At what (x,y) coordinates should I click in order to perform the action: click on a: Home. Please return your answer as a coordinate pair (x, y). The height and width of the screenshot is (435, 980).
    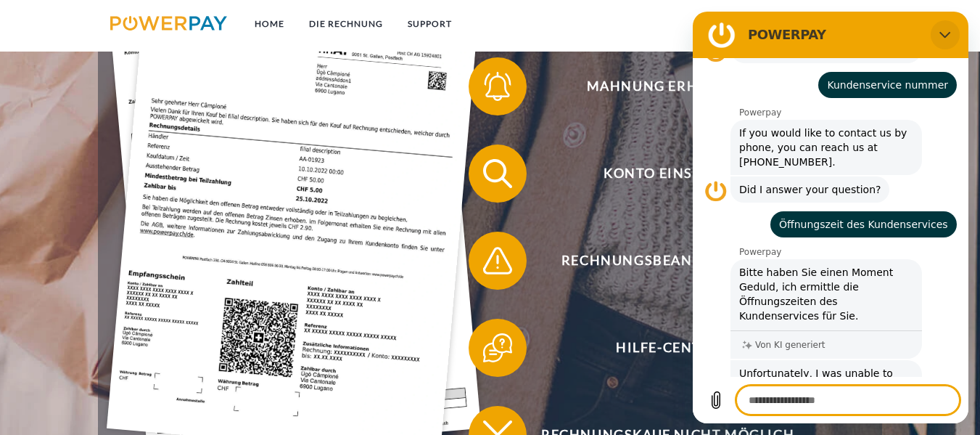
    Looking at the image, I should click on (269, 24).